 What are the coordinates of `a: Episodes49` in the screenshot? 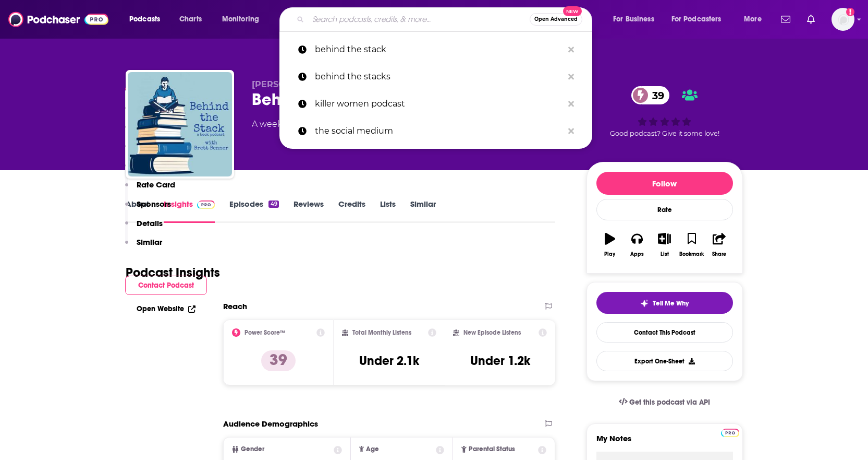 It's located at (254, 210).